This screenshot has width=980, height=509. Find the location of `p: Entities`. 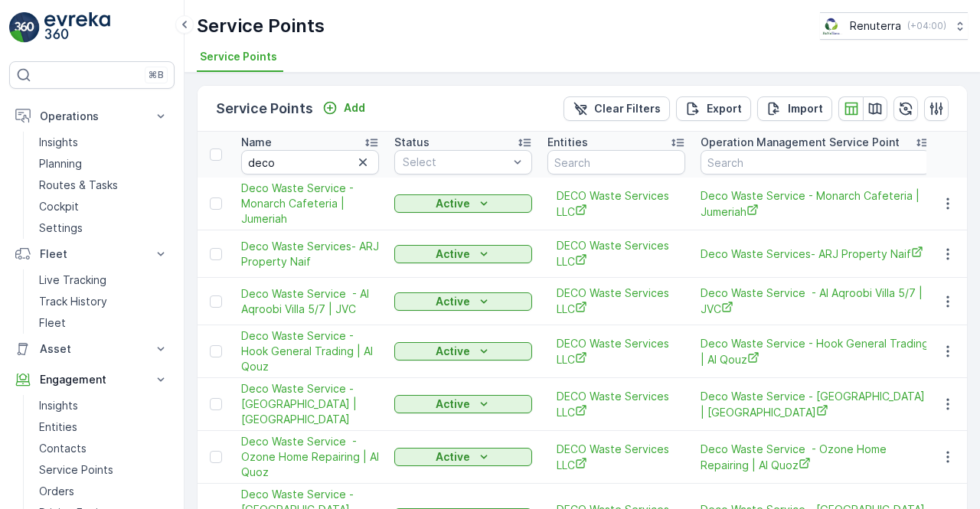

p: Entities is located at coordinates (58, 427).